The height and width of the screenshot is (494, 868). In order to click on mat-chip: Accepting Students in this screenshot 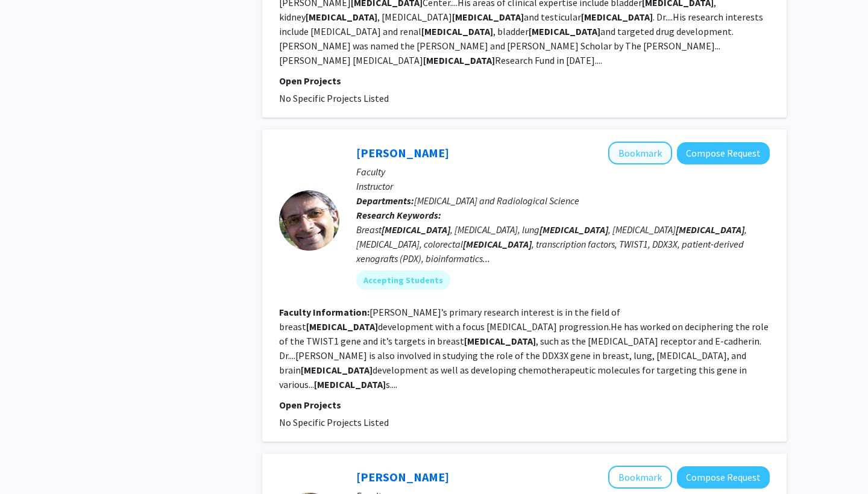, I will do `click(403, 280)`.